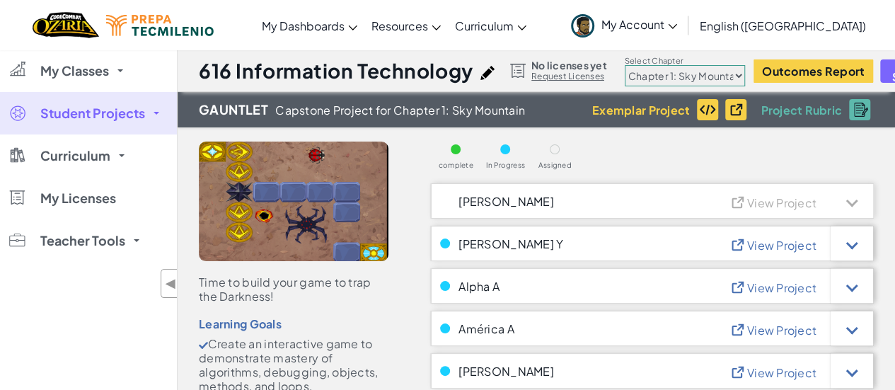  What do you see at coordinates (555, 165) in the screenshot?
I see `span: Assigned` at bounding box center [555, 165].